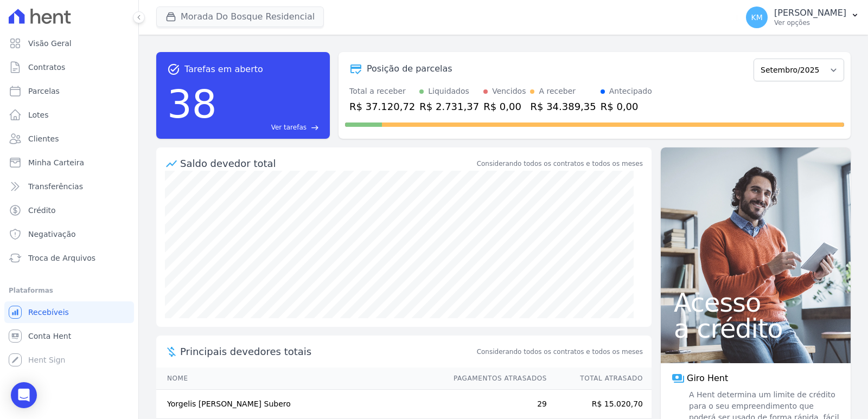 Image resolution: width=868 pixels, height=419 pixels. What do you see at coordinates (449, 91) in the screenshot?
I see `div: Liquidados` at bounding box center [449, 91].